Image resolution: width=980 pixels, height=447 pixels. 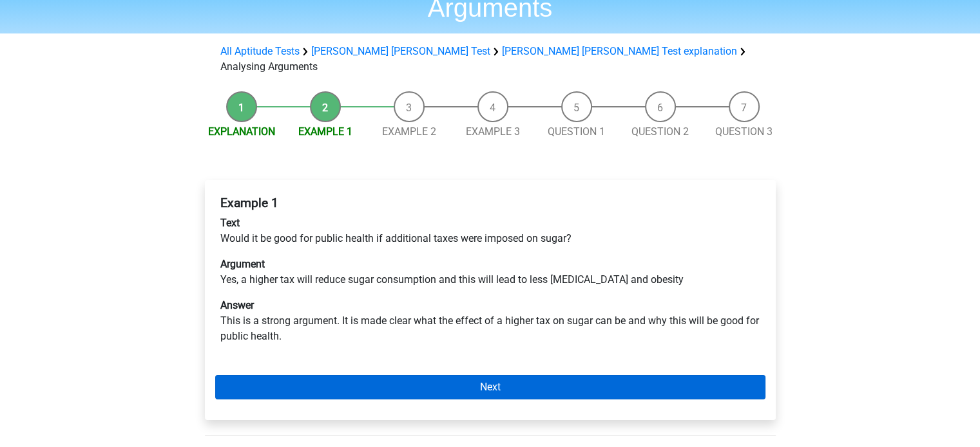 What do you see at coordinates (659, 131) in the screenshot?
I see `a: Question 2` at bounding box center [659, 131].